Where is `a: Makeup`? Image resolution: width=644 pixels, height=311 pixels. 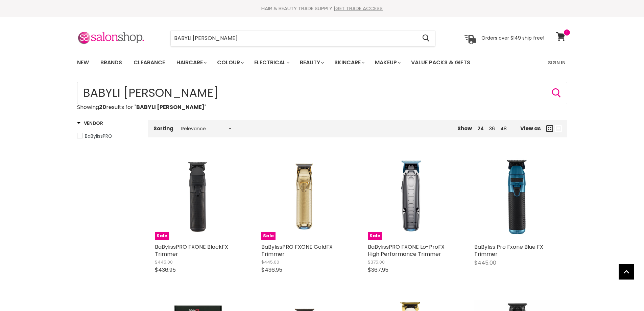 a: Makeup is located at coordinates (387, 63).